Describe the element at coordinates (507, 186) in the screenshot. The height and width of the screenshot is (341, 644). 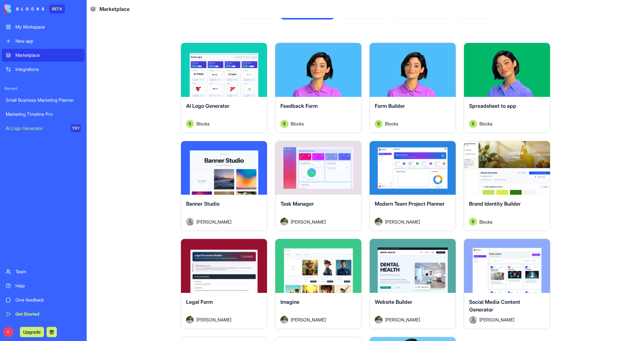
I see `a: Brand Identity BuilderAvatarBlocks` at that location.